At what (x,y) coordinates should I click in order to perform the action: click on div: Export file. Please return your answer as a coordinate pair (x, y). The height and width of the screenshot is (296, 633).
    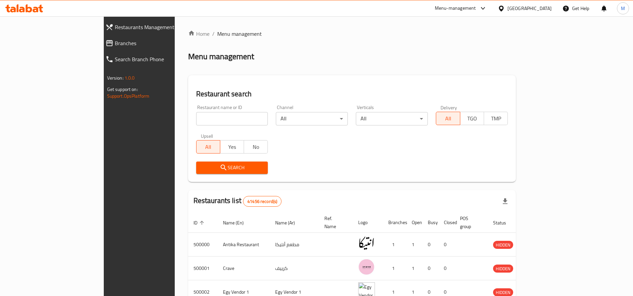
    Looking at the image, I should click on (505, 202).